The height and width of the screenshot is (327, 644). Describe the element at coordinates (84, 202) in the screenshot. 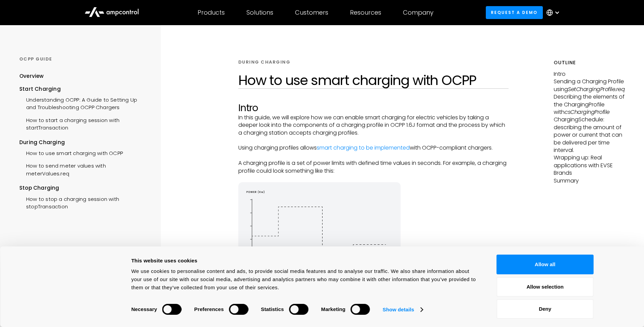

I see `a: How to stop a charging session with stopTransaction` at that location.